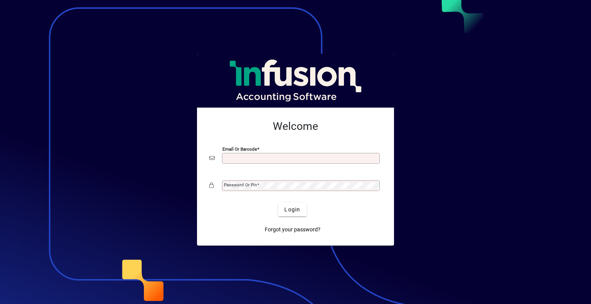 This screenshot has height=304, width=591. Describe the element at coordinates (292, 230) in the screenshot. I see `span: Forgot your password?` at that location.